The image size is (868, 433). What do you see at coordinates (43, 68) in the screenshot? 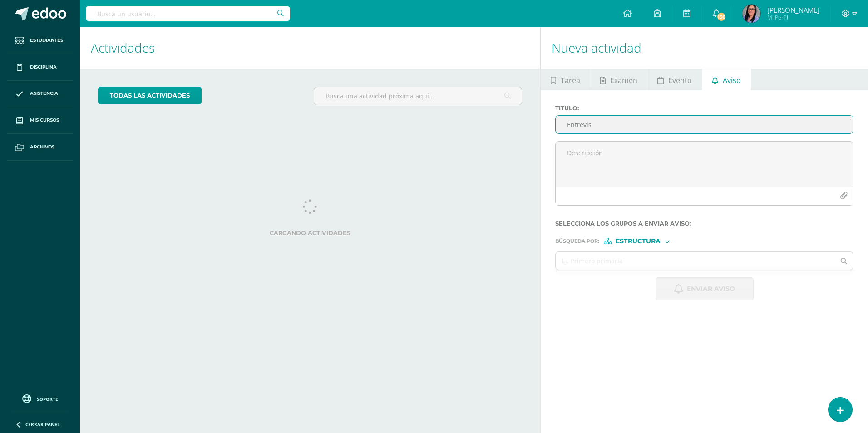
I see `span: Disciplina` at bounding box center [43, 68].